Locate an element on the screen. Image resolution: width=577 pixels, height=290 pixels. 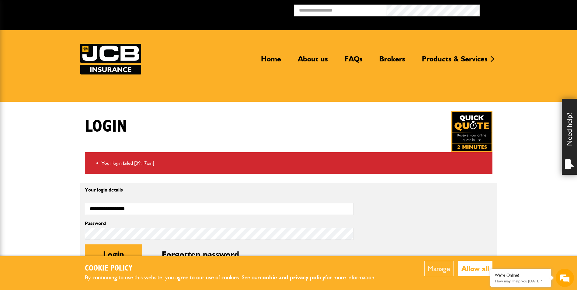
img: Quick Quote is located at coordinates (472, 131).